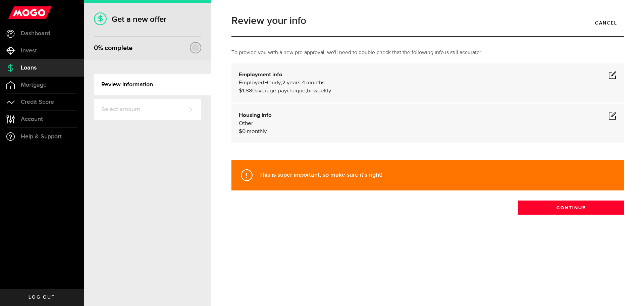 The height and width of the screenshot is (306, 644). Describe the element at coordinates (153, 85) in the screenshot. I see `a: Review information` at that location.